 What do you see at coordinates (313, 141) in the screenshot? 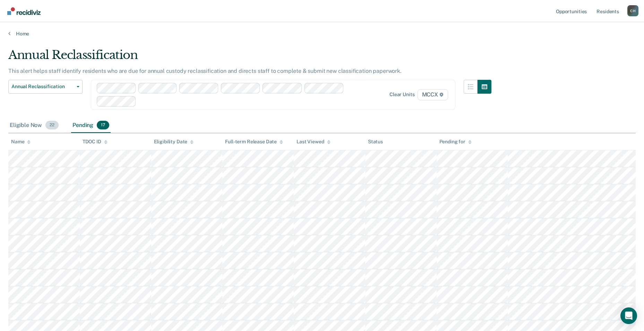
I see `div: Last Viewed` at bounding box center [313, 141].